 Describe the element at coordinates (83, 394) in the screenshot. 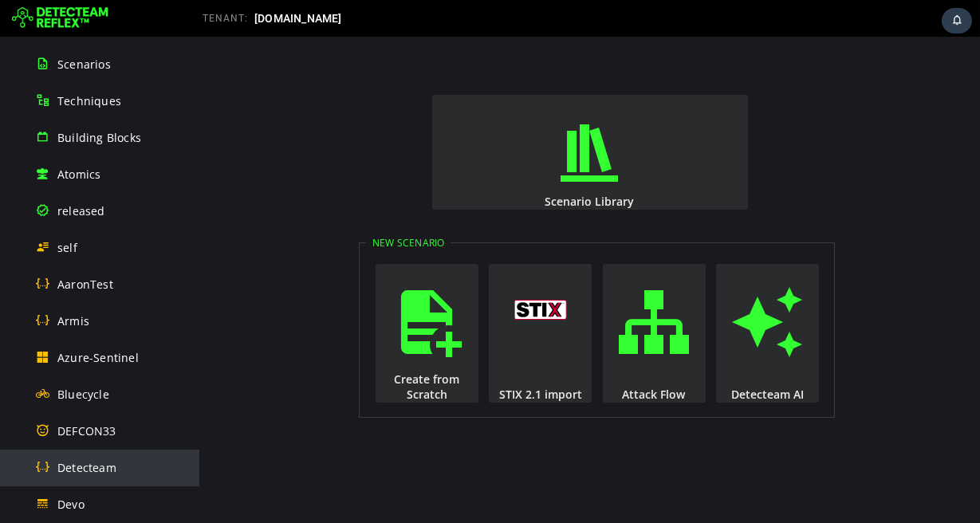

I see `span: Bluecycle` at that location.